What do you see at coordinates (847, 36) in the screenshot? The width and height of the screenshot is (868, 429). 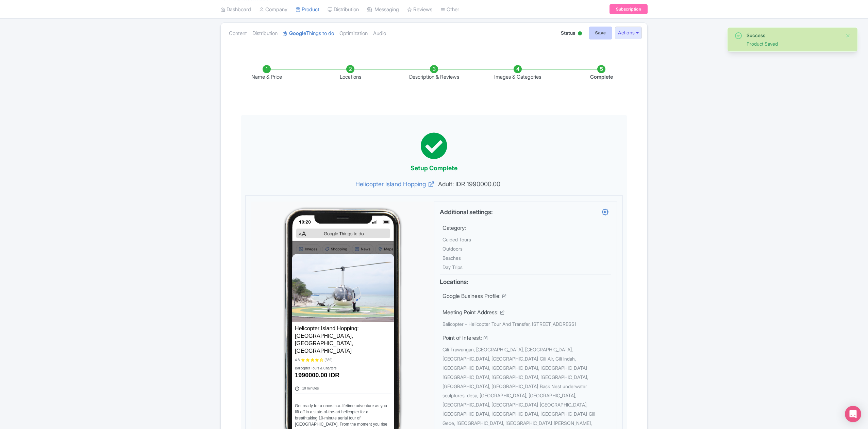 I see `button: Close` at bounding box center [847, 36].